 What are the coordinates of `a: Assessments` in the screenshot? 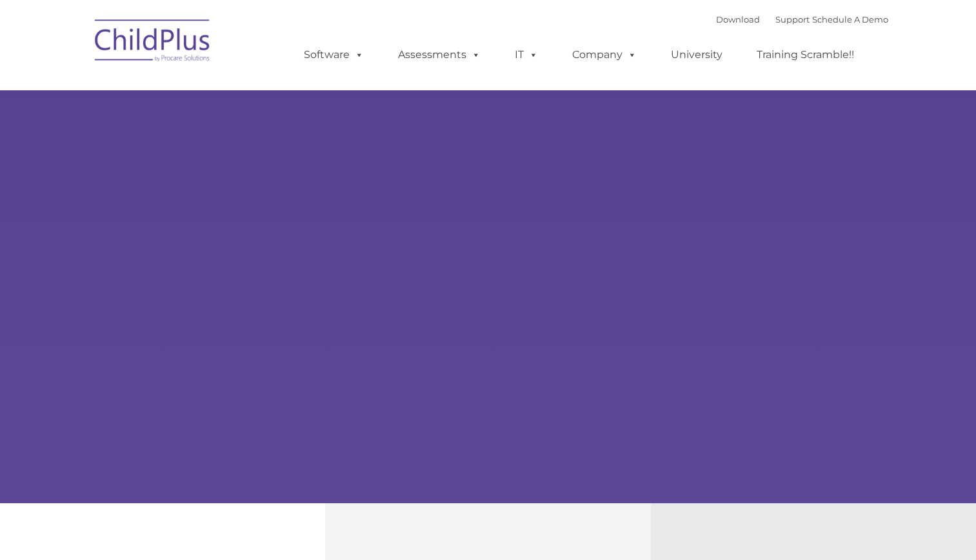 It's located at (439, 54).